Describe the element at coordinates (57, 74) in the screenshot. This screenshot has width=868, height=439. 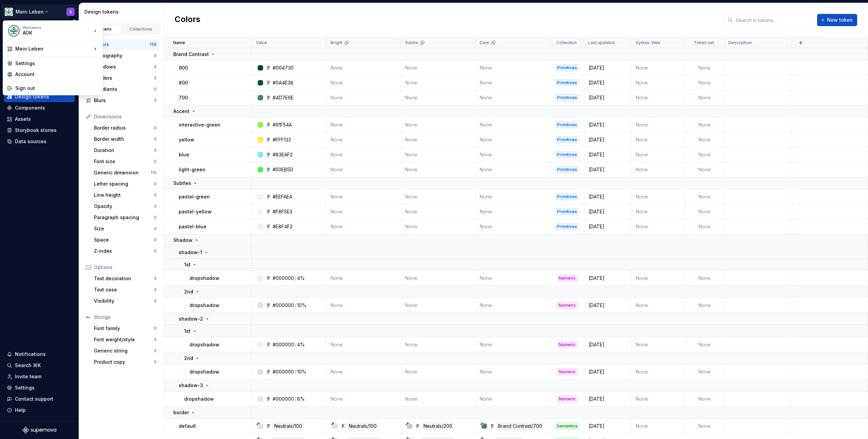
I see `div: Account` at that location.